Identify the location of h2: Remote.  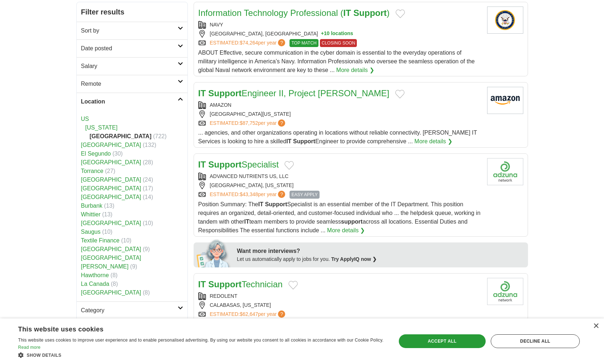
(129, 84).